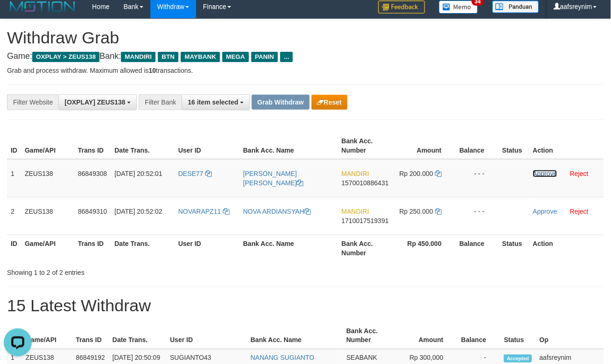 The image size is (611, 364). What do you see at coordinates (200, 212) in the screenshot?
I see `span: NOVARAPZ11` at bounding box center [200, 212].